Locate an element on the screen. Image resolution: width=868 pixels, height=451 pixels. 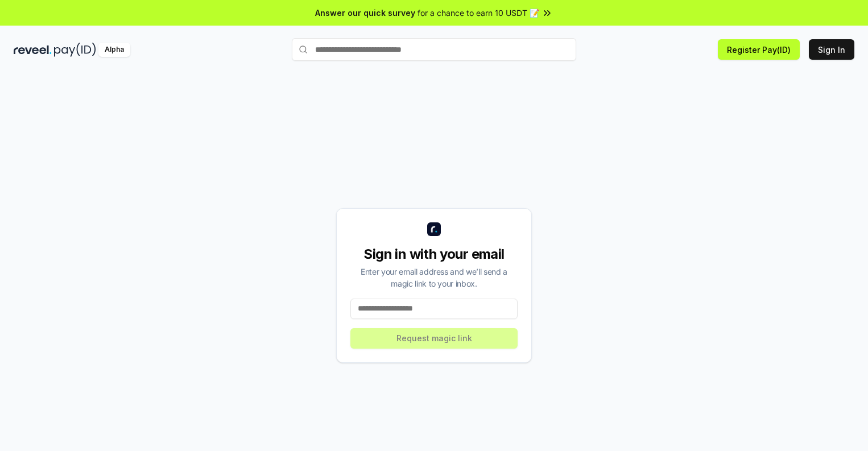
img: pay_id is located at coordinates (75, 49).